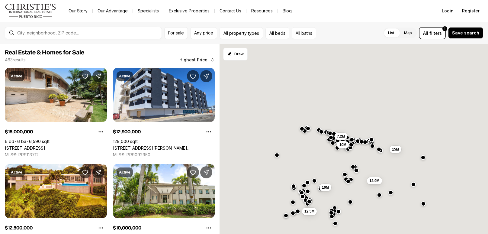 The image size is (488, 234). What do you see at coordinates (395, 149) in the screenshot?
I see `button: 15M` at bounding box center [395, 149].